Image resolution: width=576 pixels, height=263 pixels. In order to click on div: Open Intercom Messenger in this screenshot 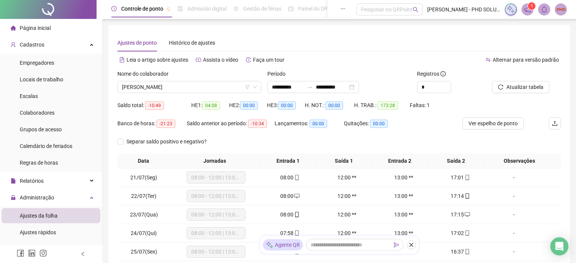, I will do `click(559, 246)`.